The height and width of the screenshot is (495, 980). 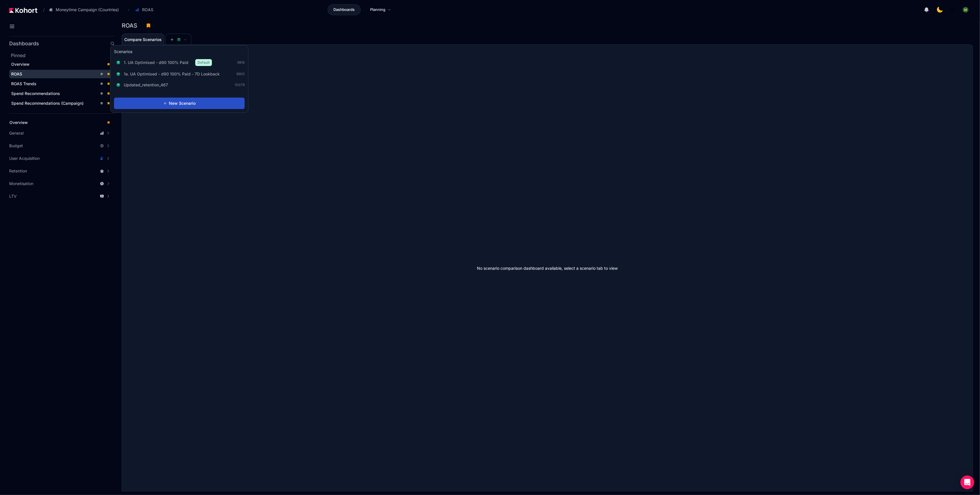 I want to click on span: 9905, so click(x=240, y=74).